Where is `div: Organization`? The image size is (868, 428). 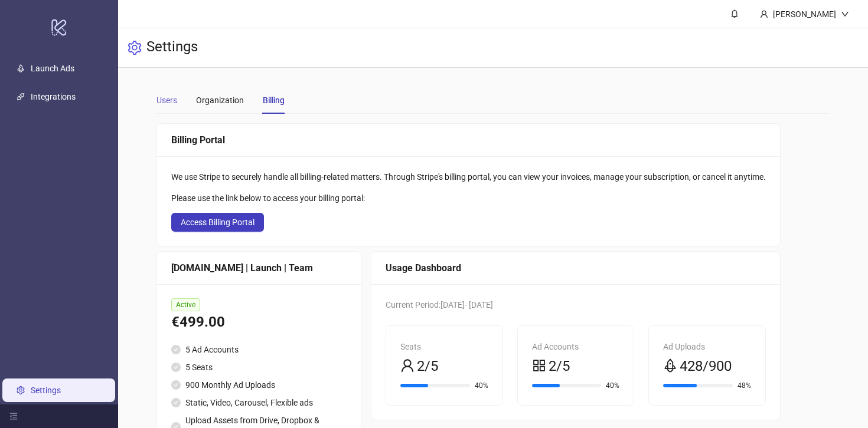 div: Organization is located at coordinates (219, 100).